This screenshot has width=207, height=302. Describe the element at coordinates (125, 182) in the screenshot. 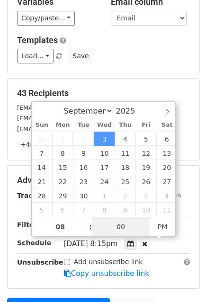

I see `span: September 25, 2025` at that location.